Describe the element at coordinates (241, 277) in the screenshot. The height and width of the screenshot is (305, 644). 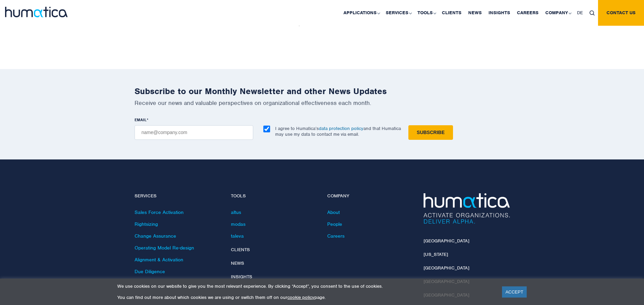
I see `a: Insights` at that location.